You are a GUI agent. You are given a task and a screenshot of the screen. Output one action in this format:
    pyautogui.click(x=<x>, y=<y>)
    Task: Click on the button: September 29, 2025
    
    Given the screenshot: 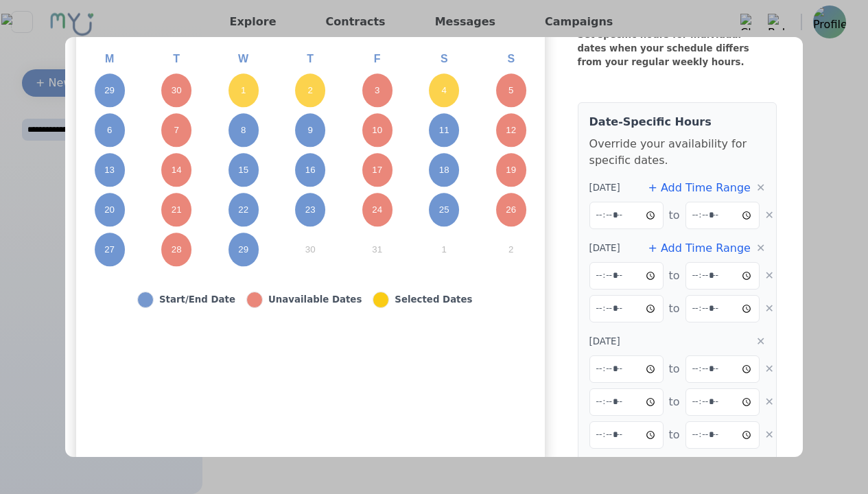 What is the action you would take?
    pyautogui.click(x=109, y=91)
    